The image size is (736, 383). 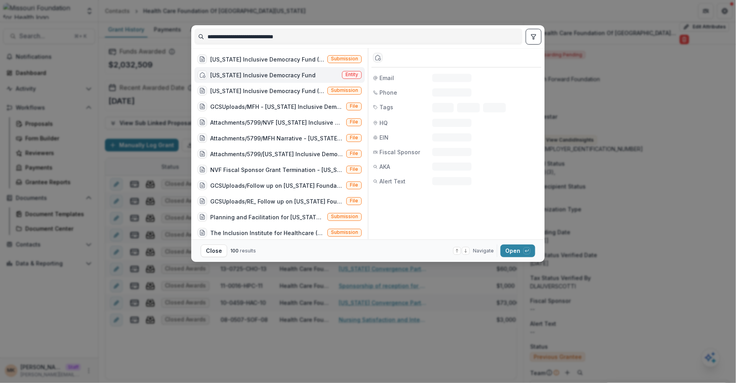 What do you see at coordinates (384, 137) in the screenshot?
I see `span: EIN` at bounding box center [384, 137].